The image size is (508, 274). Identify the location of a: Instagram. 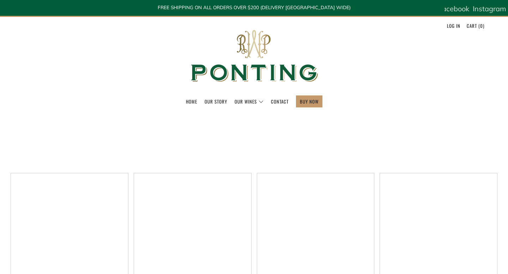
(489, 9).